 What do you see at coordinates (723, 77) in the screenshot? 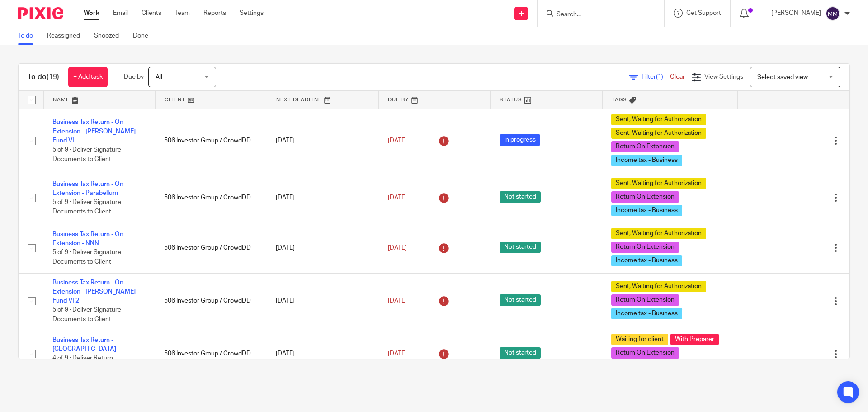
I see `span: View Settings` at bounding box center [723, 77].